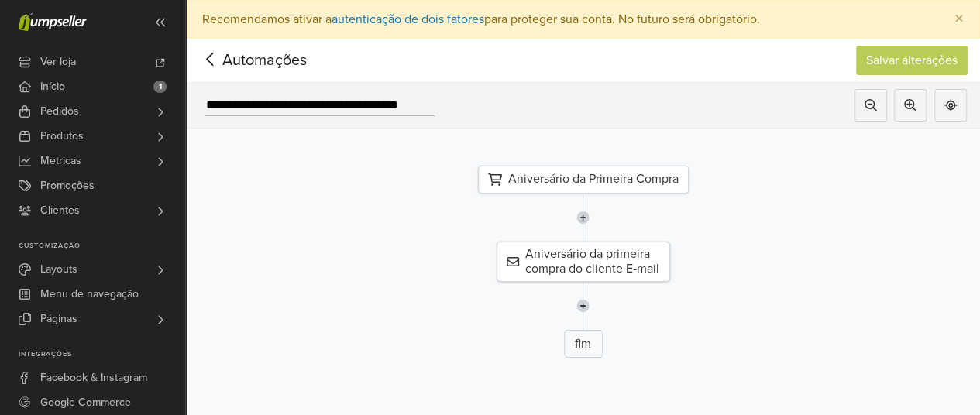 The height and width of the screenshot is (415, 980). What do you see at coordinates (959, 19) in the screenshot?
I see `button: Close` at bounding box center [959, 19].